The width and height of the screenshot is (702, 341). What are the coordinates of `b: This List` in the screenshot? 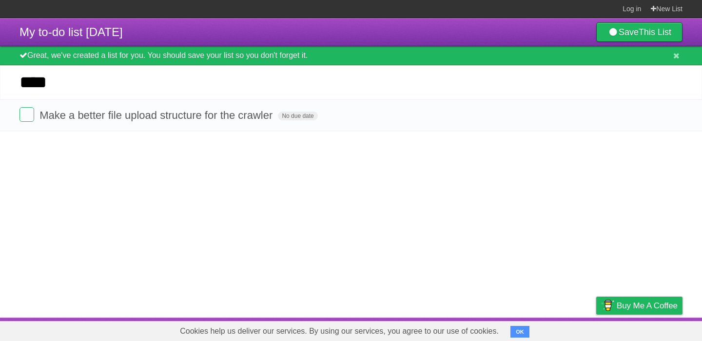 It's located at (654, 32).